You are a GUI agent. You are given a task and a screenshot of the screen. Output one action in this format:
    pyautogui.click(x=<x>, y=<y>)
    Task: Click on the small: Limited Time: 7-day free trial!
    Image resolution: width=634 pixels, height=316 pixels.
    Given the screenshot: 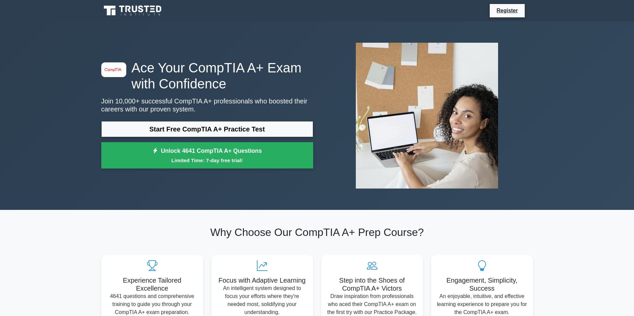 What is the action you would take?
    pyautogui.click(x=207, y=160)
    